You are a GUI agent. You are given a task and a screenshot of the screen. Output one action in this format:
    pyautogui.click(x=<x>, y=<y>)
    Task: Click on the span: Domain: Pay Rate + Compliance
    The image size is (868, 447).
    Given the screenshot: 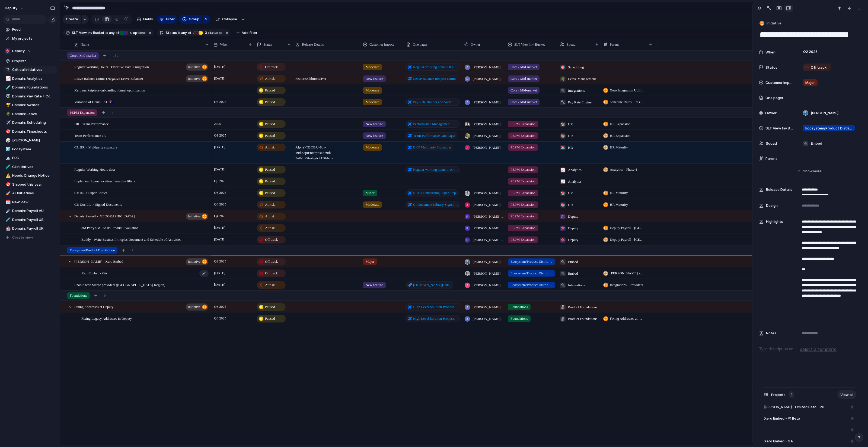 What is the action you would take?
    pyautogui.click(x=34, y=96)
    